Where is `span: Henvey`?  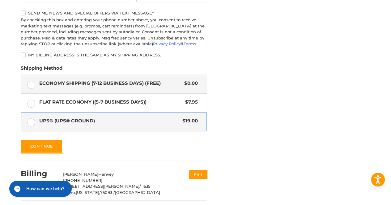 span: Henvey is located at coordinates (106, 175).